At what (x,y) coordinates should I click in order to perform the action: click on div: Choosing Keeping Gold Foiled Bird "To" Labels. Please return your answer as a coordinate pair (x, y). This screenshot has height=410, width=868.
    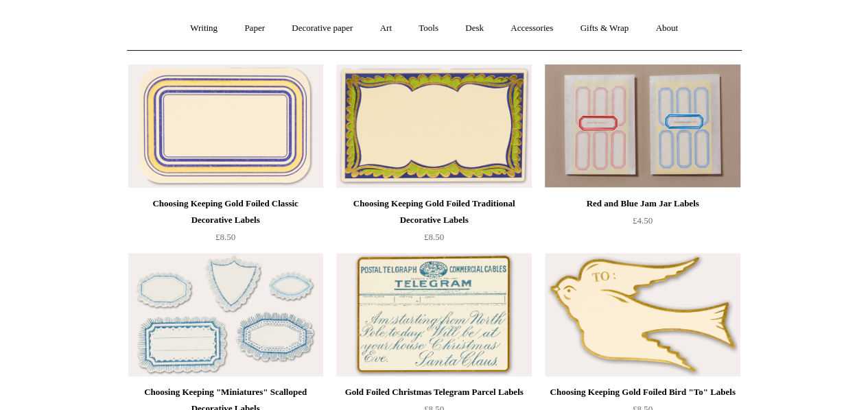
    Looking at the image, I should click on (642, 393).